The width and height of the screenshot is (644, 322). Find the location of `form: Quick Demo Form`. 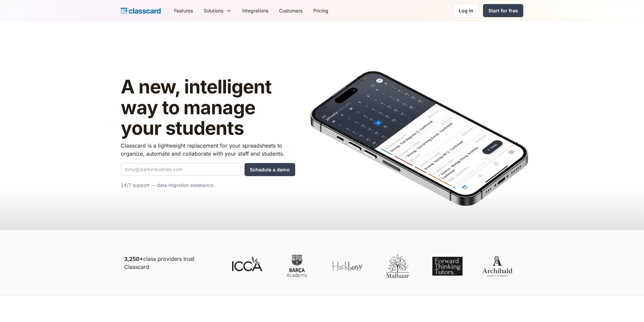

form: Quick Demo Form is located at coordinates (208, 169).